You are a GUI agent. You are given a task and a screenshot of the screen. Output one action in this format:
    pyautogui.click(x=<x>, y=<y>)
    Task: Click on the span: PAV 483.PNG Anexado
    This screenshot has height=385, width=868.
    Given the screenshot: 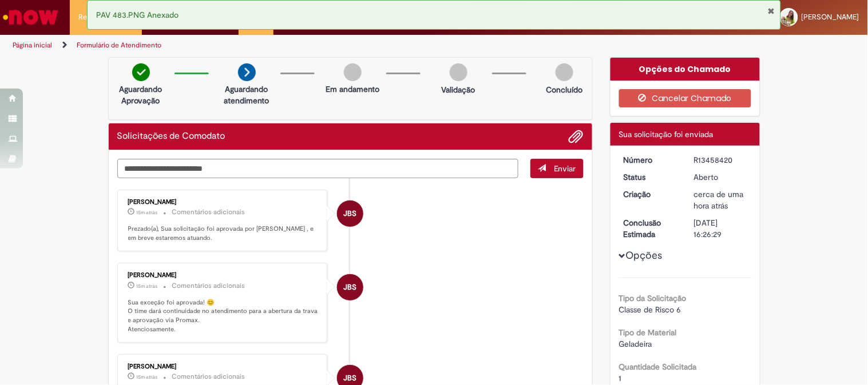 What is the action you would take?
    pyautogui.click(x=137, y=15)
    